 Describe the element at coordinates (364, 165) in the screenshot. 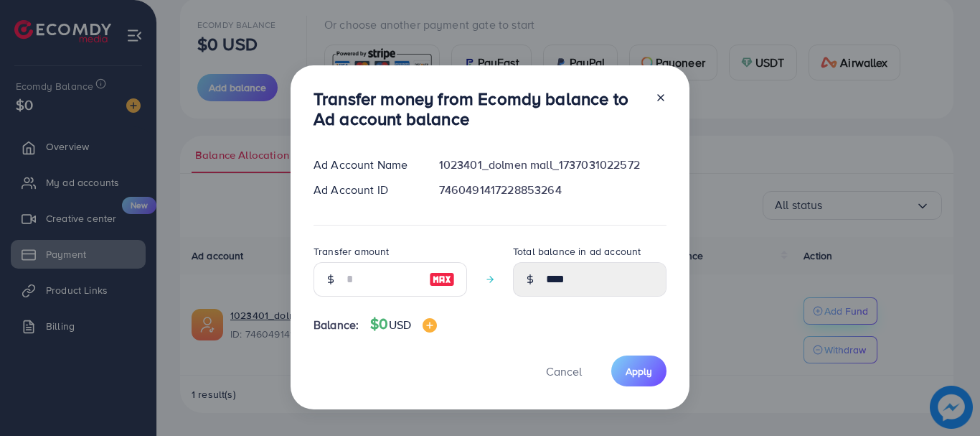

I see `div: Ad Account Name` at that location.